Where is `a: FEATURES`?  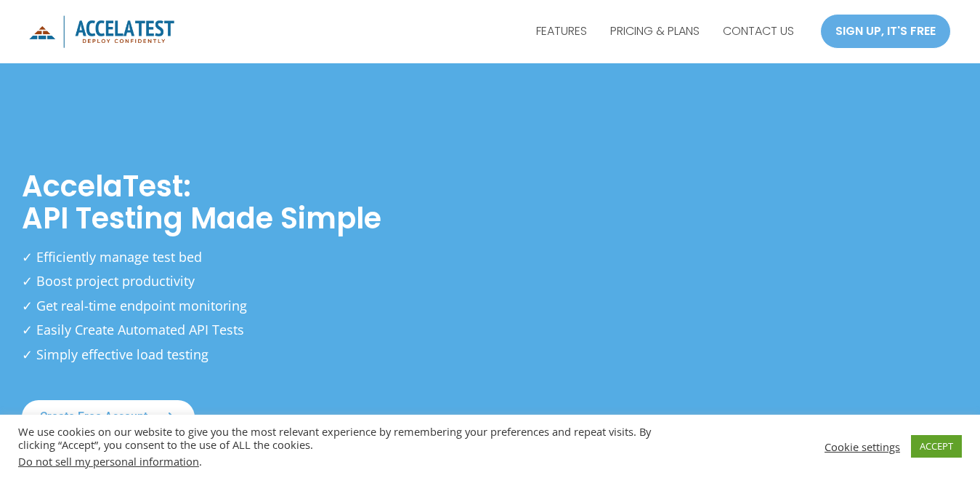
a: FEATURES is located at coordinates (561, 32).